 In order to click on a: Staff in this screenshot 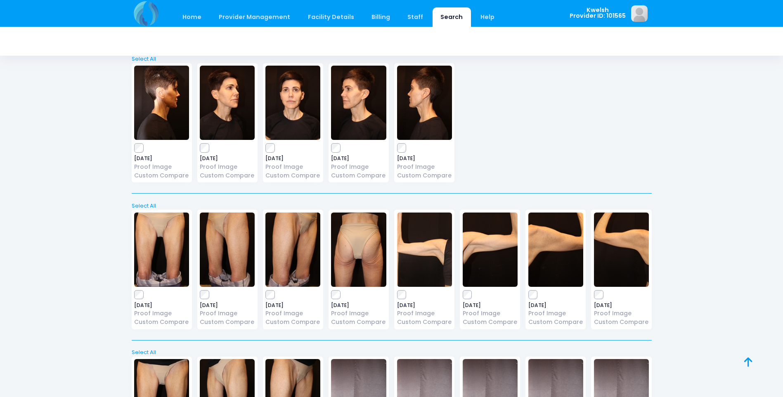, I will do `click(415, 17)`.